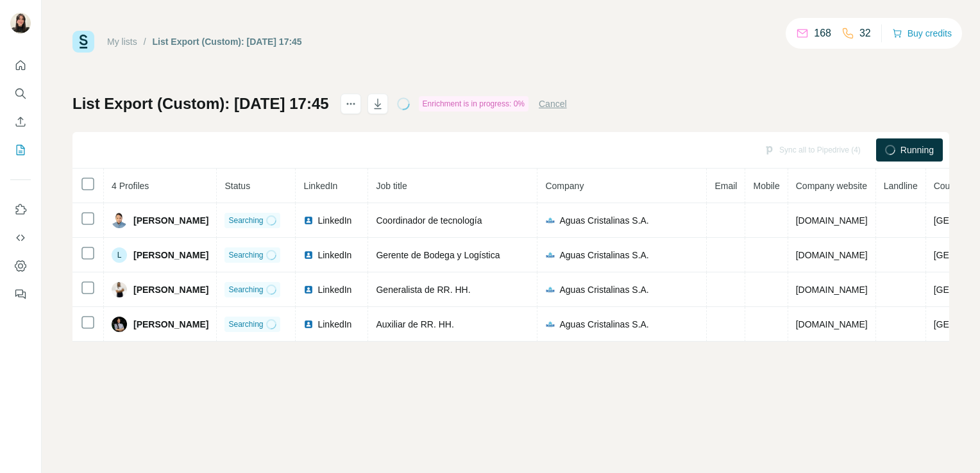 The image size is (980, 473). I want to click on button: My lists, so click(20, 150).